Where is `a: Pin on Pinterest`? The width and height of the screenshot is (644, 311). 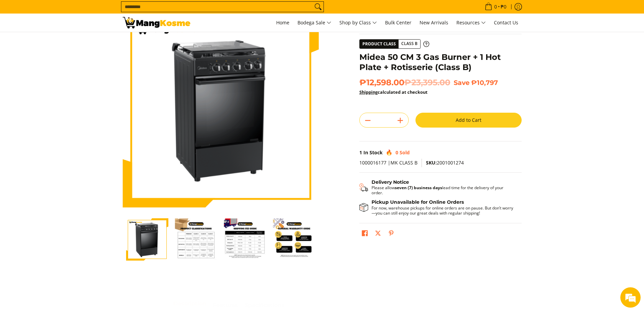 a: Pin on Pinterest is located at coordinates (391, 234).